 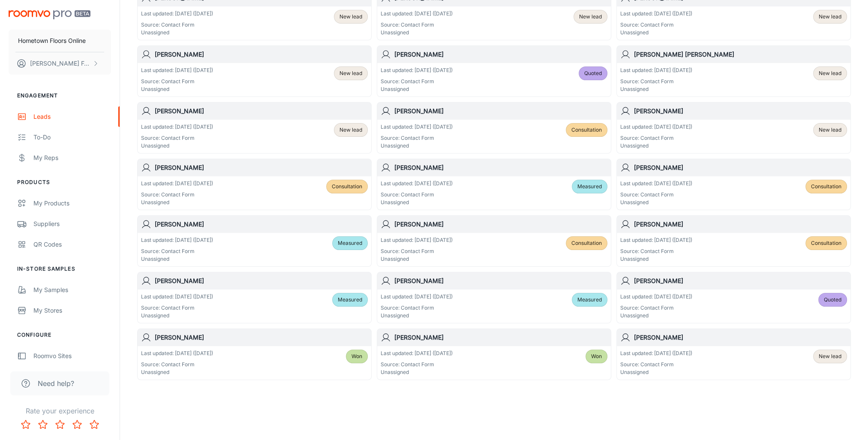 I want to click on button: Hometown Floors Online, so click(x=60, y=40).